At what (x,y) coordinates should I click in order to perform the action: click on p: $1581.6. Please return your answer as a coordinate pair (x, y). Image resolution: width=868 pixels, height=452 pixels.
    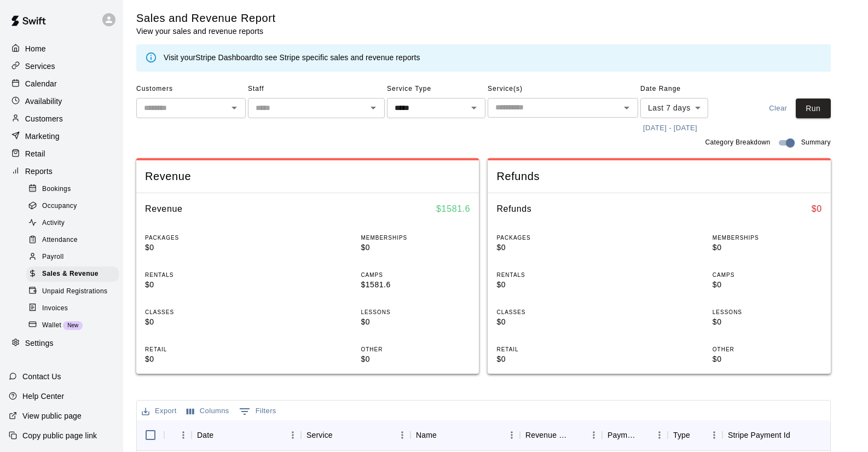
    Looking at the image, I should click on (416, 285).